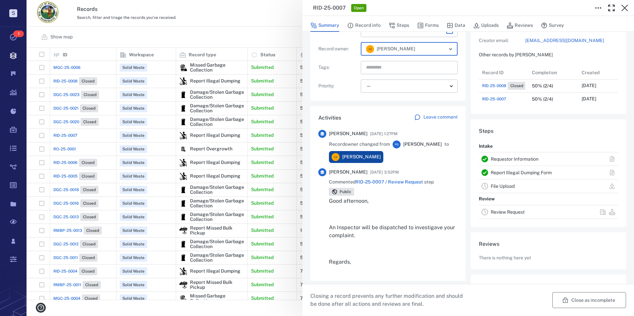 The image size is (634, 316). What do you see at coordinates (451, 49) in the screenshot?
I see `button: Open` at bounding box center [451, 49].